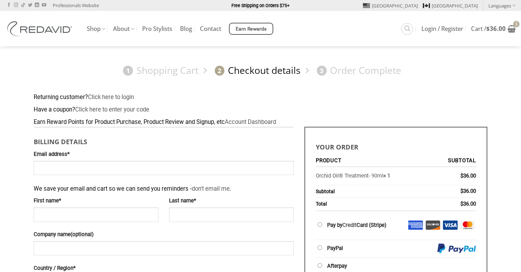  What do you see at coordinates (337, 266) in the screenshot?
I see `label: Afterpay` at bounding box center [337, 266].